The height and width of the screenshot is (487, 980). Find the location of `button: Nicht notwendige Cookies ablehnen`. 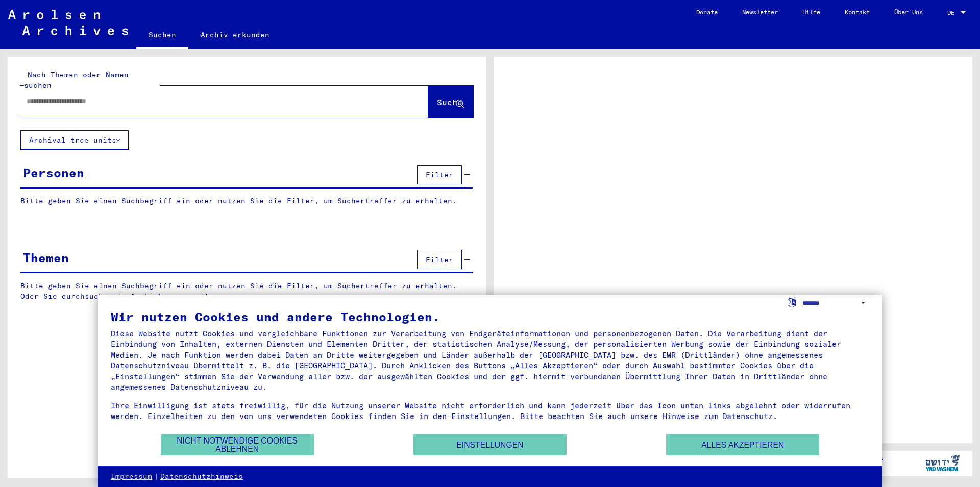

button: Nicht notwendige Cookies ablehnen is located at coordinates (238, 444).